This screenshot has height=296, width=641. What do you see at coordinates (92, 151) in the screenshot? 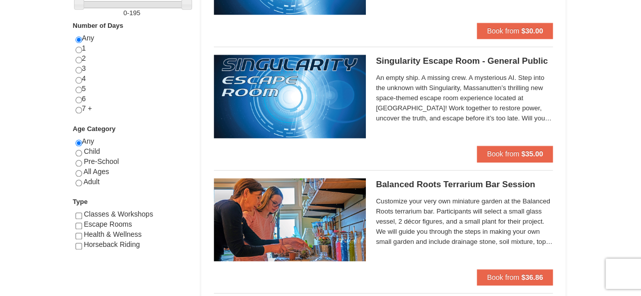
I see `span: Child` at bounding box center [92, 151].